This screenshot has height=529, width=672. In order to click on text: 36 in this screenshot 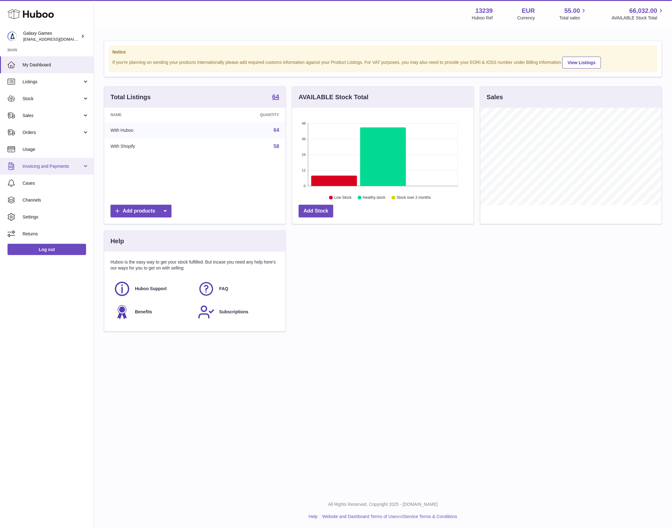, I will do `click(304, 139)`.